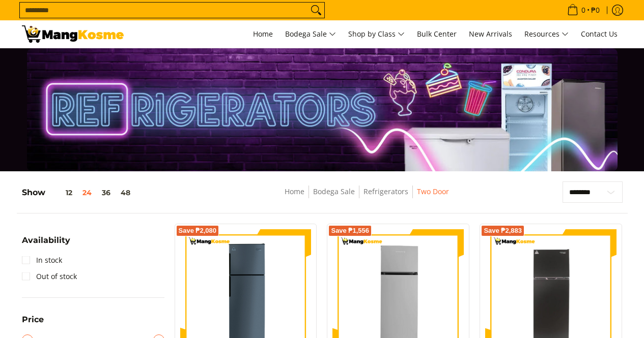 Image resolution: width=644 pixels, height=338 pixels. Describe the element at coordinates (437, 34) in the screenshot. I see `span: Bulk Center` at that location.